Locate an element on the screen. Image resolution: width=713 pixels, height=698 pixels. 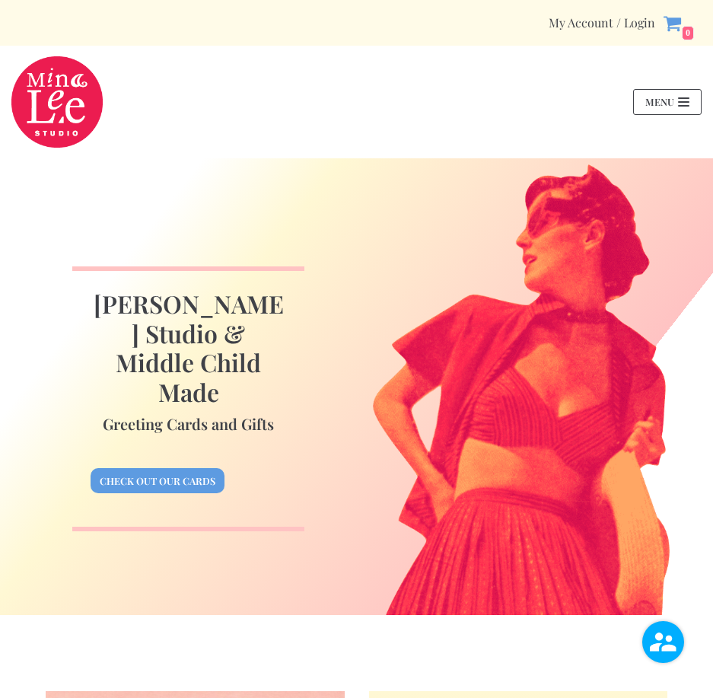
img: user.png is located at coordinates (663, 642).